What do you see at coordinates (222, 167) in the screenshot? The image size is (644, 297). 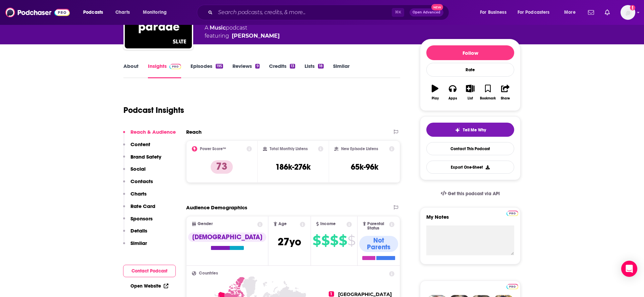 I see `p: 73` at bounding box center [222, 167].